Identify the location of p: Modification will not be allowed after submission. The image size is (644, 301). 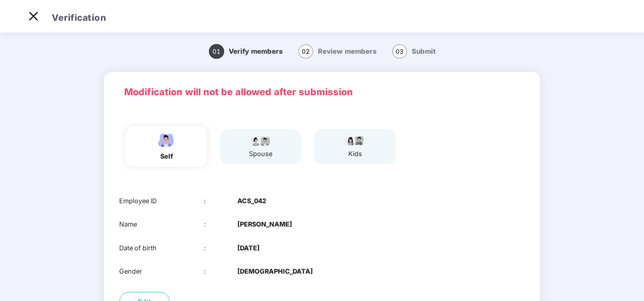
(322, 92).